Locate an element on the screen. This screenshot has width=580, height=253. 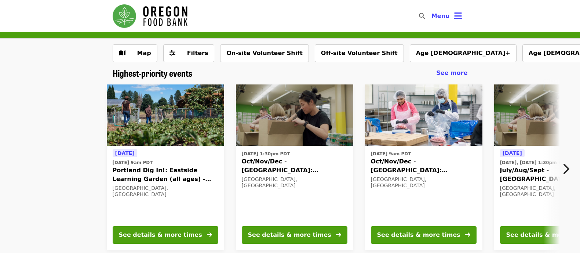
span: Highest-priority events is located at coordinates (152, 73).